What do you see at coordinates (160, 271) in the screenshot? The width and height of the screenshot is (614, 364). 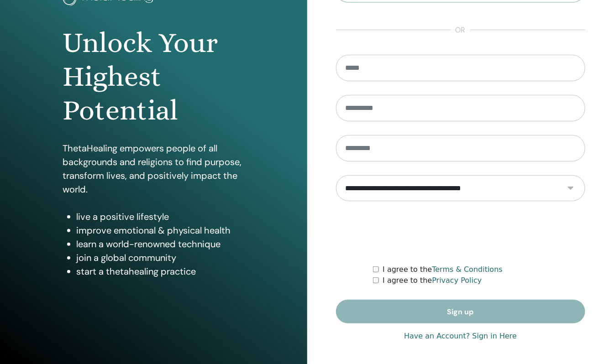 I see `li: start a thetahealing practice` at bounding box center [160, 271].